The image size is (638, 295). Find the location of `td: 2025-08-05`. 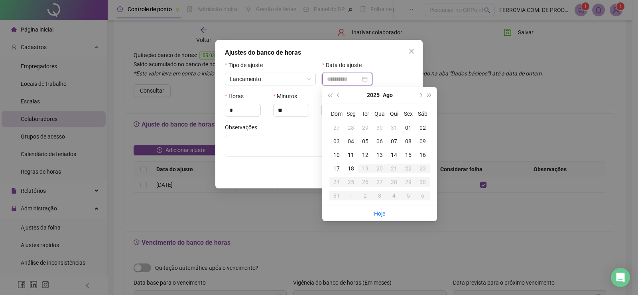

td: 2025-08-05 is located at coordinates (365, 141).